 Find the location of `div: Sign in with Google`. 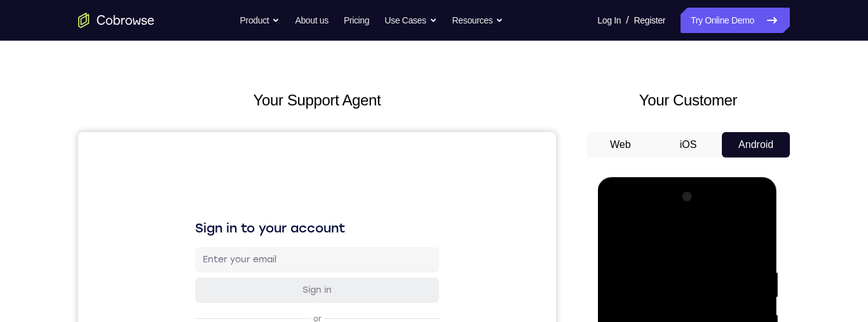

div: Sign in with Google is located at coordinates (249, 214).